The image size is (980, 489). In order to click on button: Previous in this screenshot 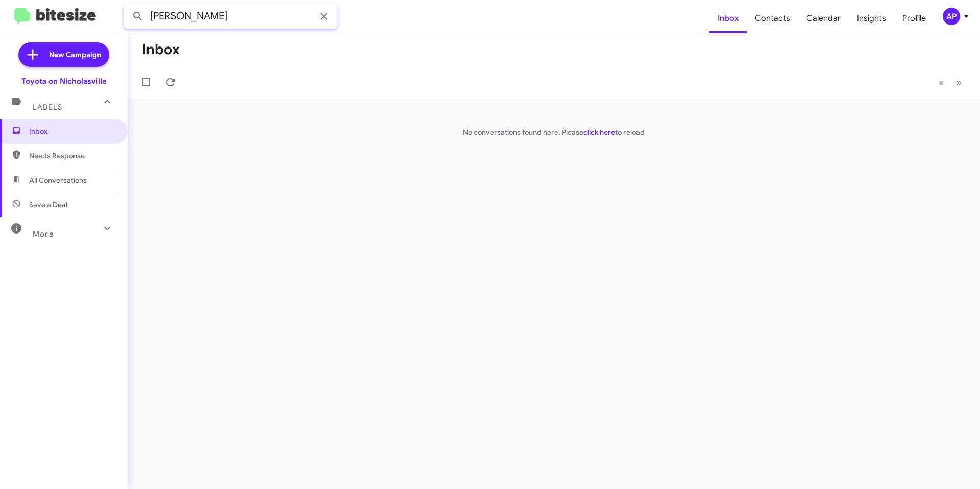, I will do `click(941, 82)`.